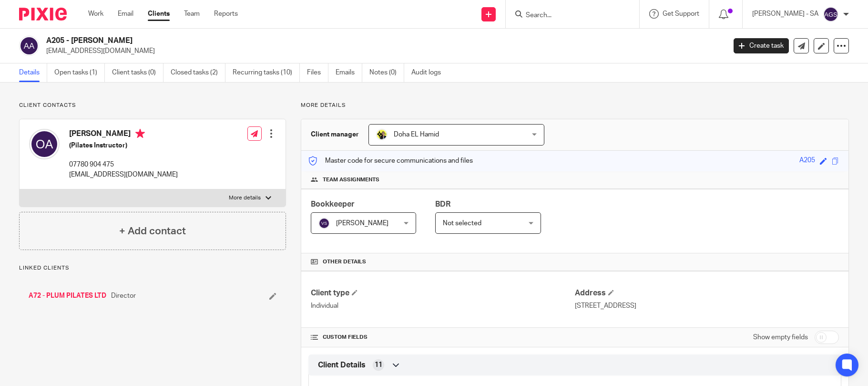 Image resolution: width=868 pixels, height=386 pixels. I want to click on h4: + Add contact, so click(153, 231).